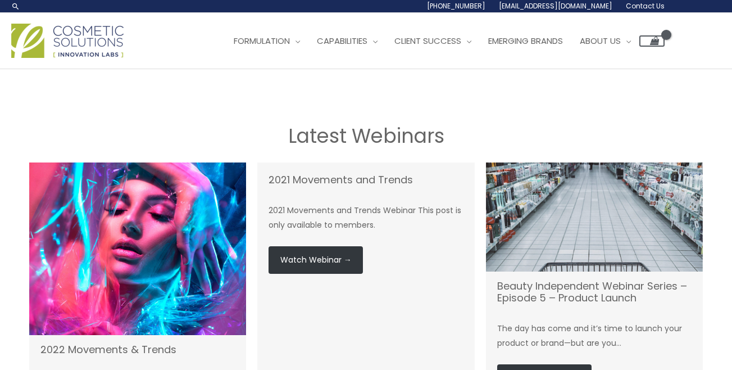  I want to click on a: Watch Webinar →, so click(316, 260).